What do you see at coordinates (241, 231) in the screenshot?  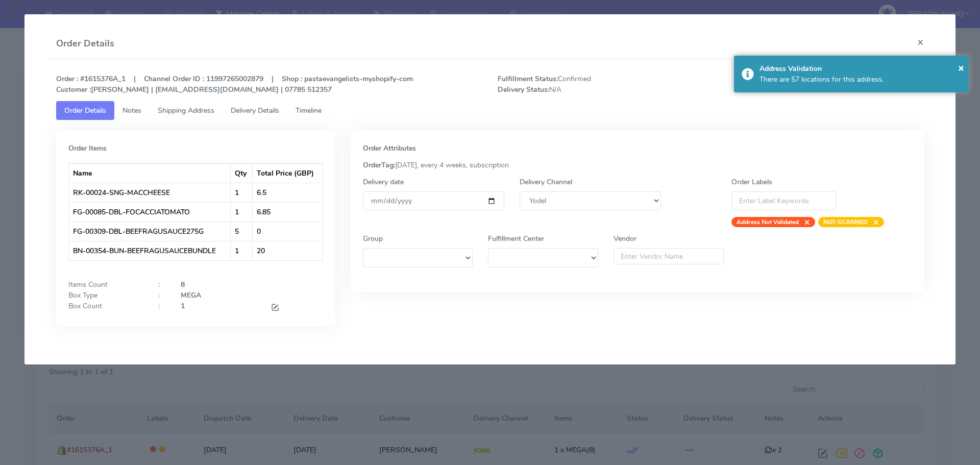 I see `td: 5` at bounding box center [241, 231].